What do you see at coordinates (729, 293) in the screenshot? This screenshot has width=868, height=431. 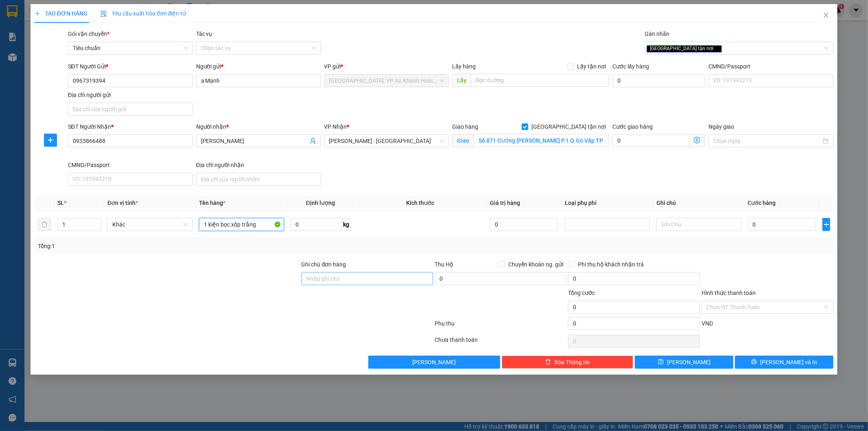 I see `label: Hình thức thanh toán` at bounding box center [729, 293].